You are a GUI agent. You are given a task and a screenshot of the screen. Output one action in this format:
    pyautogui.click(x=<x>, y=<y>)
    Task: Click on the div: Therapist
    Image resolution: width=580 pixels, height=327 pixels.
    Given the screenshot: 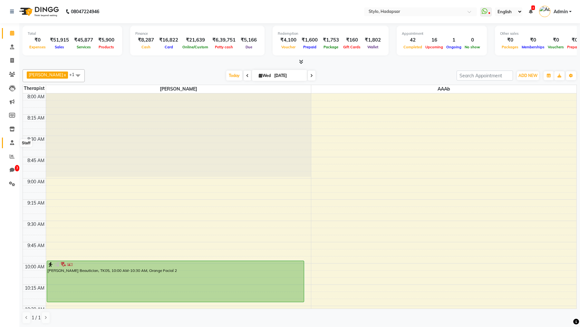 What is the action you would take?
    pyautogui.click(x=34, y=88)
    